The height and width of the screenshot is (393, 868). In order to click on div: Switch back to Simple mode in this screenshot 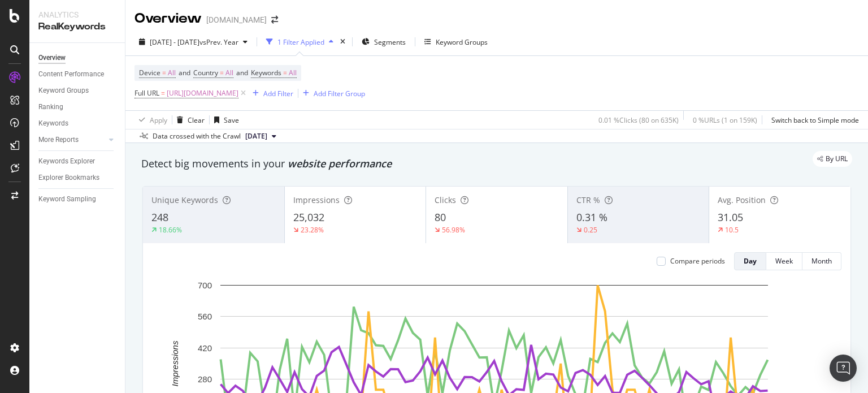, I will do `click(815, 120)`.